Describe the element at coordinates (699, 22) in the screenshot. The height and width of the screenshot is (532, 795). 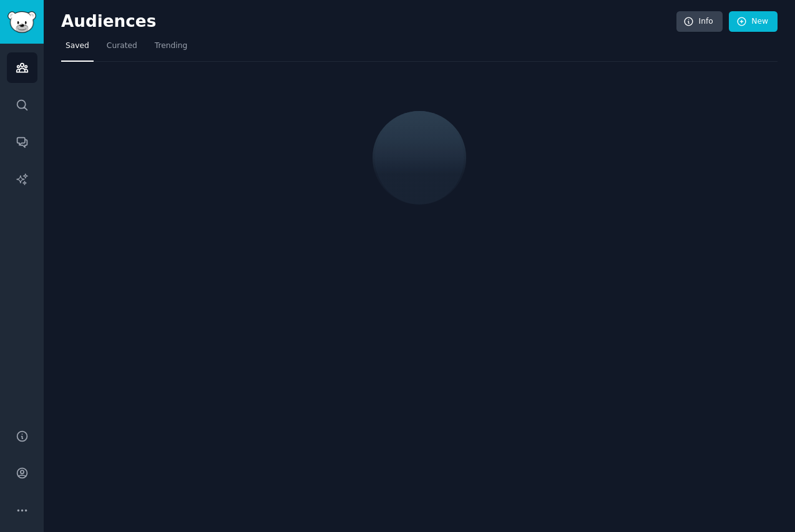
I see `a: Info` at that location.